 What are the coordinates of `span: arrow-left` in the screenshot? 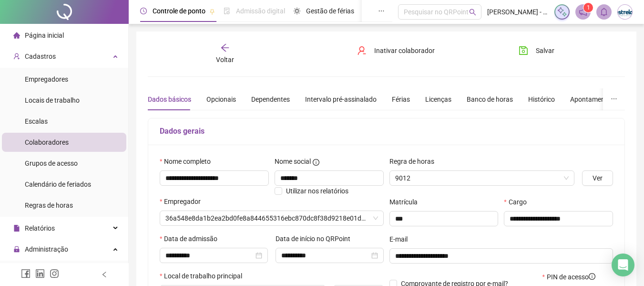 It's located at (225, 48).